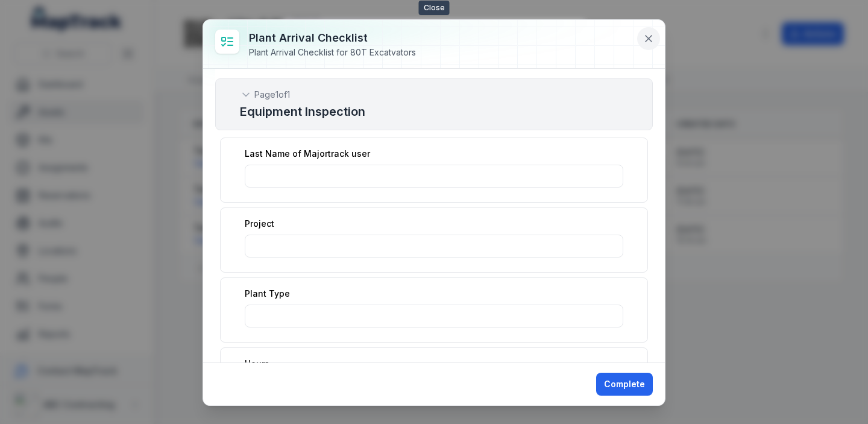  What do you see at coordinates (434, 316) in the screenshot?
I see `input: :r7c:-form-item-label` at bounding box center [434, 316].